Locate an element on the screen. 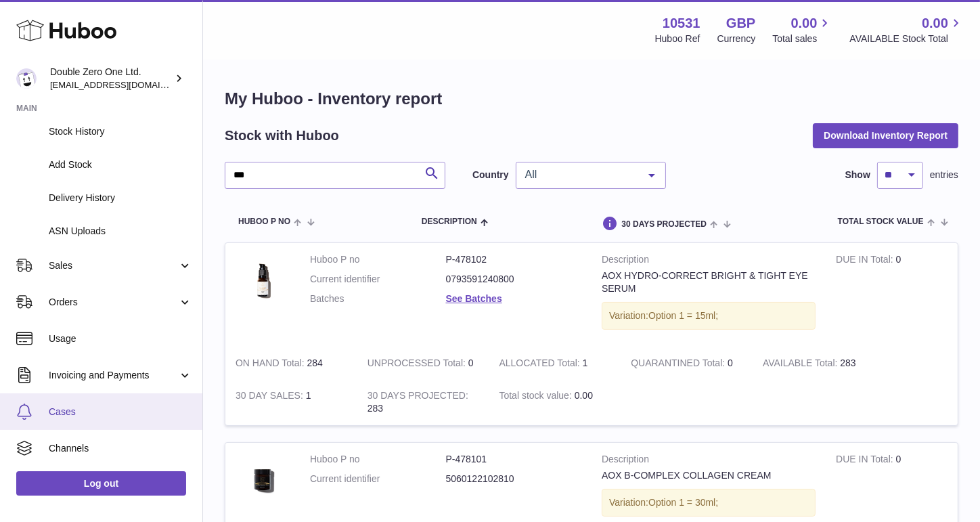 The height and width of the screenshot is (522, 980). span: Total stock value is located at coordinates (880, 221).